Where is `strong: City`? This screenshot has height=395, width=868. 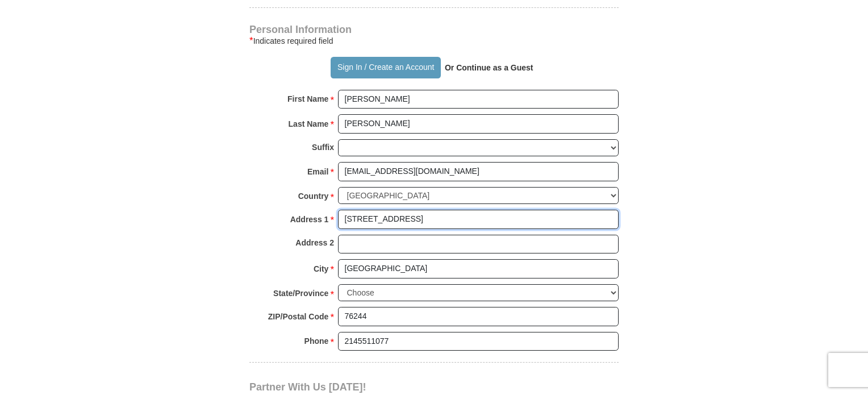 strong: City is located at coordinates (321, 268).